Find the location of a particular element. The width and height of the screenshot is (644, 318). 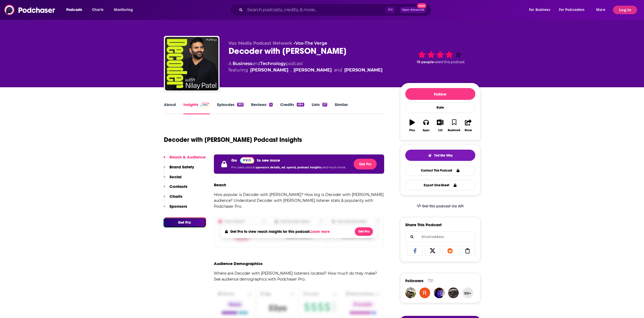

a: Vox is located at coordinates (299, 43).